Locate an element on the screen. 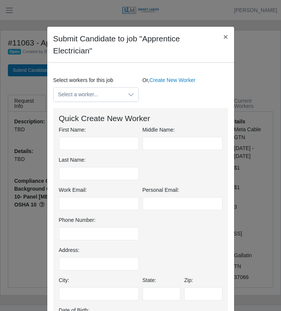 This screenshot has width=281, height=311. label: Personal Email: is located at coordinates (161, 190).